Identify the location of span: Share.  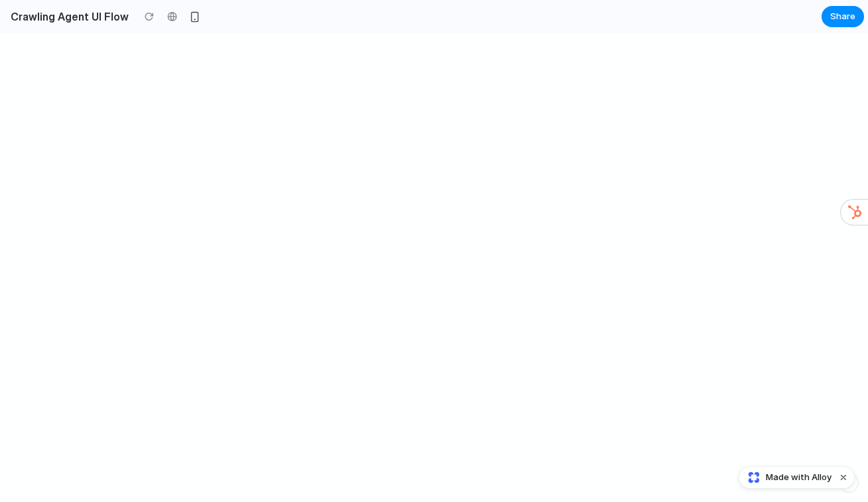
(842, 17).